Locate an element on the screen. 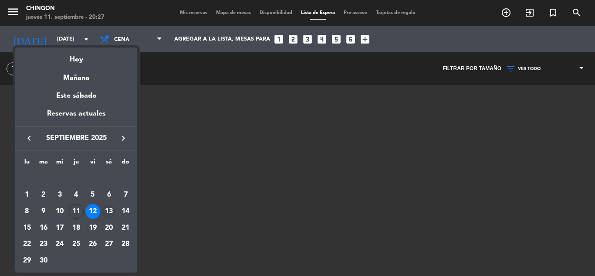  div: Reservas actuales is located at coordinates (76, 117).